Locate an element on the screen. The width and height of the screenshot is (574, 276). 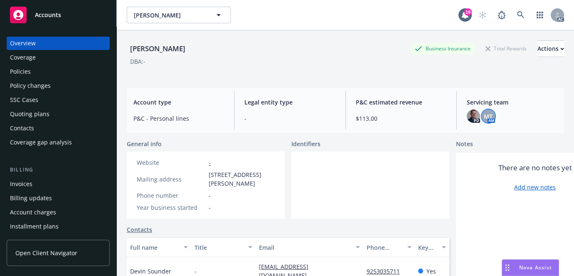
span: Nova Assist is located at coordinates (536, 267).